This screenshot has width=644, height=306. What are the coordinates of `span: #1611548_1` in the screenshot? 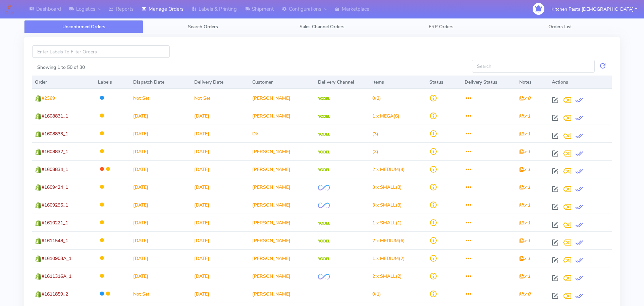 It's located at (55, 240).